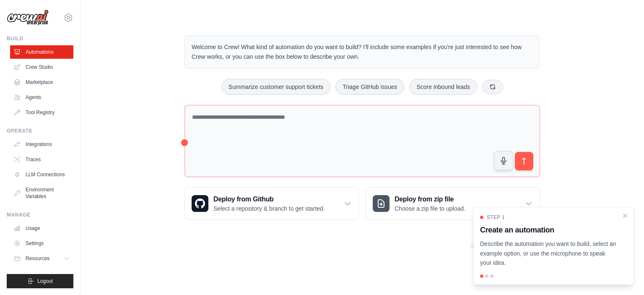  What do you see at coordinates (41, 112) in the screenshot?
I see `a: Tool Registry` at bounding box center [41, 112].